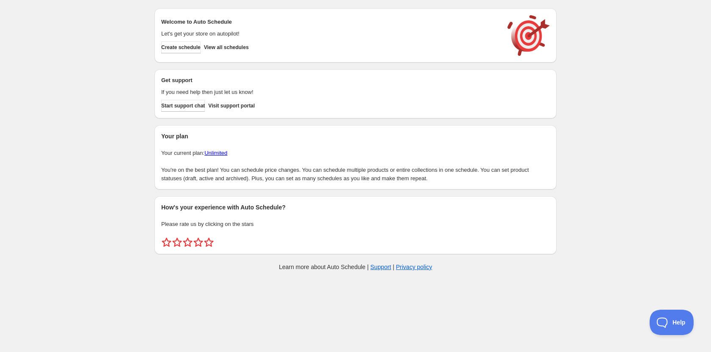  Describe the element at coordinates (356, 207) in the screenshot. I see `h2: How's your experience with Auto Schedule?` at that location.